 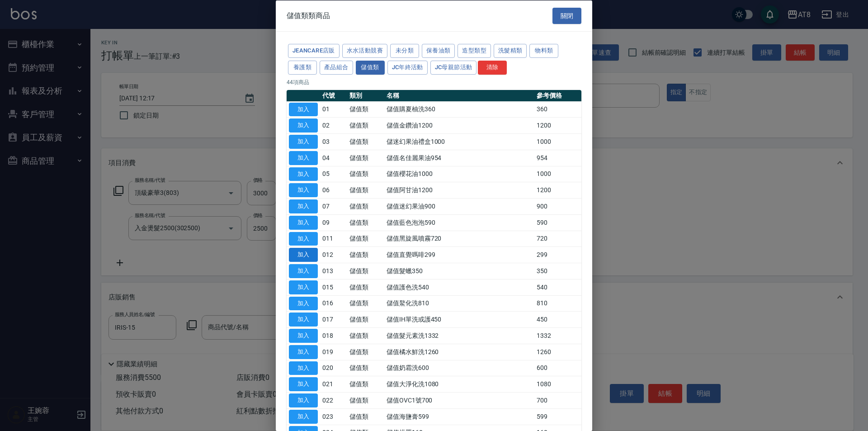 What do you see at coordinates (438, 51) in the screenshot?
I see `button: 保養油類` at bounding box center [438, 51].